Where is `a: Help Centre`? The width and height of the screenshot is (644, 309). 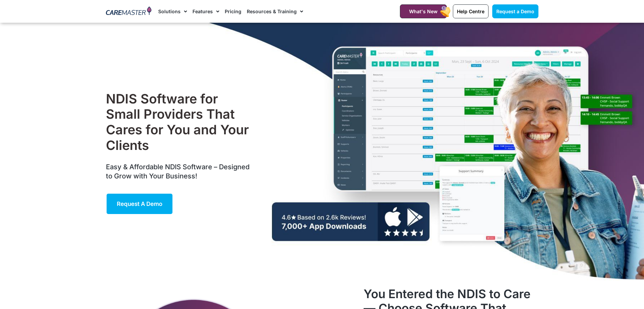 a: Help Centre is located at coordinates (470, 11).